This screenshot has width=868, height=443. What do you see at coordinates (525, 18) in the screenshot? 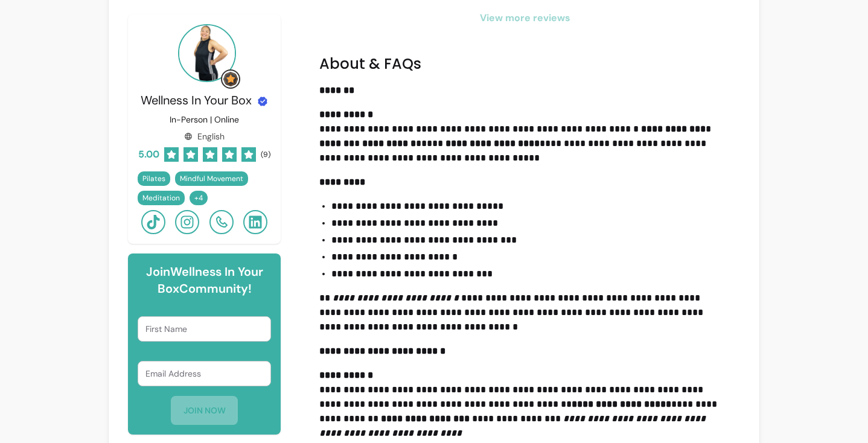
I see `span: View more reviews` at bounding box center [525, 18].